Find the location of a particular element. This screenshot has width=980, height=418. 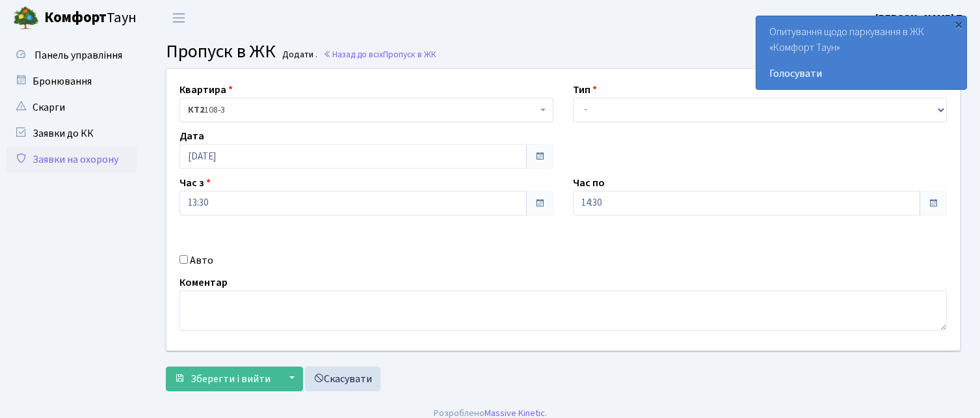

b: КТ2 is located at coordinates (195, 110).